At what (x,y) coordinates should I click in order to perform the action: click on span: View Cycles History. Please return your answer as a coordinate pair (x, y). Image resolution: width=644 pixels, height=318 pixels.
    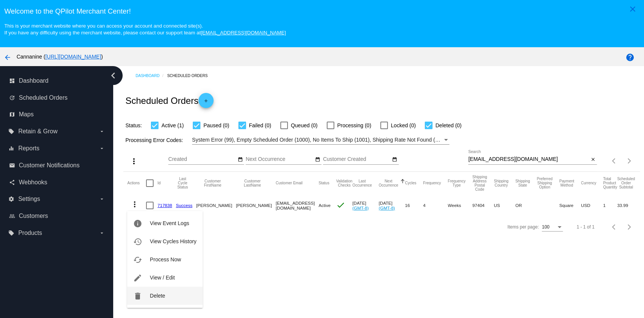
    Looking at the image, I should click on (173, 242).